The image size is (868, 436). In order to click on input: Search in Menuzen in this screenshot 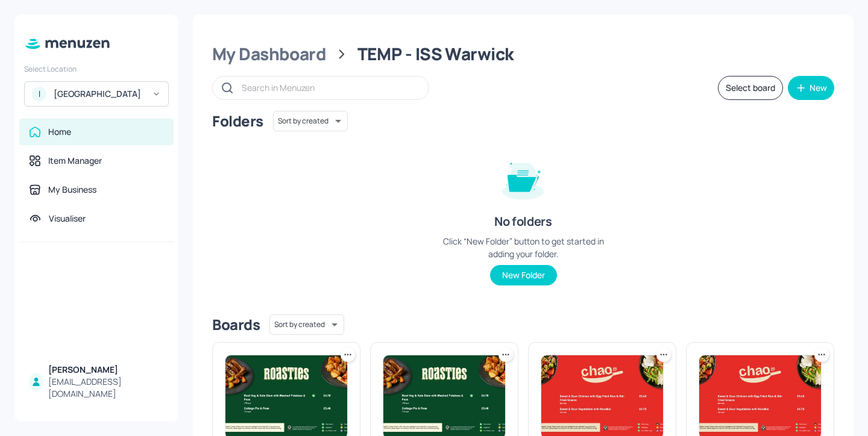, I will do `click(329, 87)`.